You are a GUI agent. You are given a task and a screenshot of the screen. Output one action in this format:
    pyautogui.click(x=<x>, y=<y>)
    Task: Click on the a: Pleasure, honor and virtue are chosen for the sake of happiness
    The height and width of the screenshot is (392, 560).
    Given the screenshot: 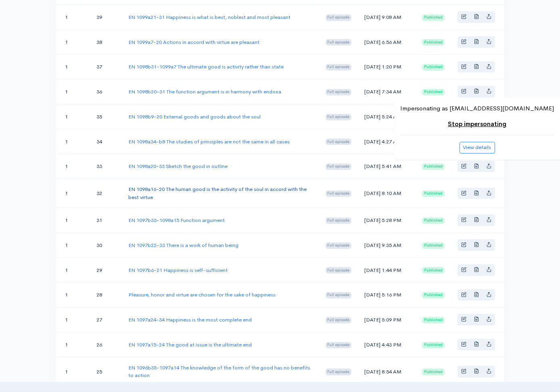 What is the action you would take?
    pyautogui.click(x=201, y=295)
    